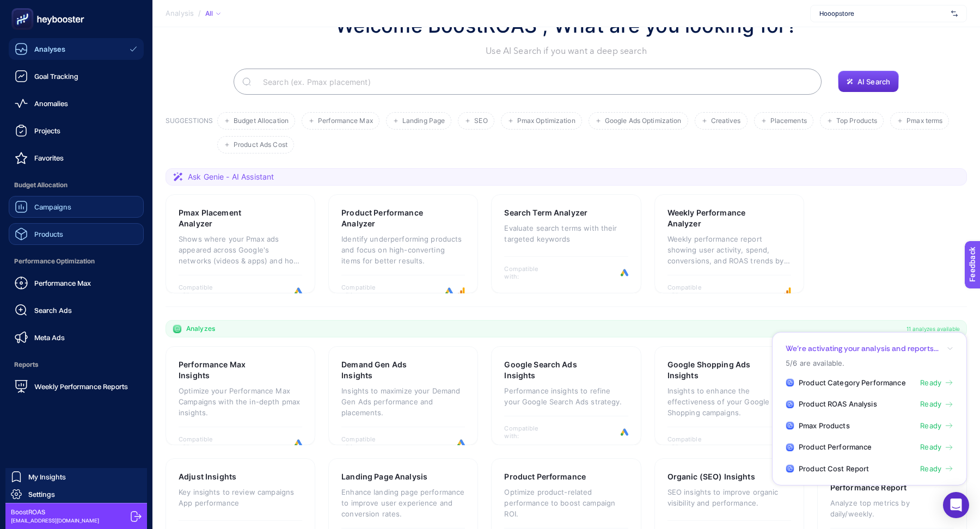  What do you see at coordinates (224, 218) in the screenshot?
I see `h3: Pmax Placement Analyzer` at bounding box center [224, 218].